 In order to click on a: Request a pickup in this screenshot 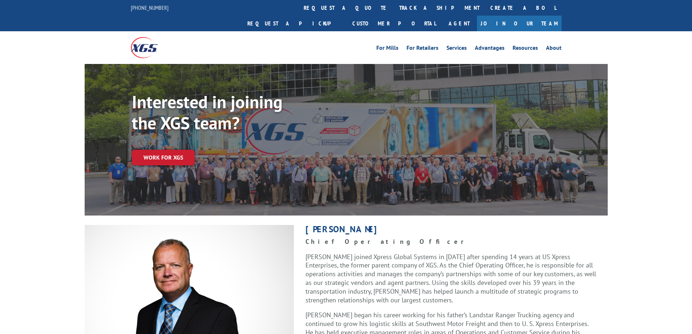, I will do `click(294, 23)`.